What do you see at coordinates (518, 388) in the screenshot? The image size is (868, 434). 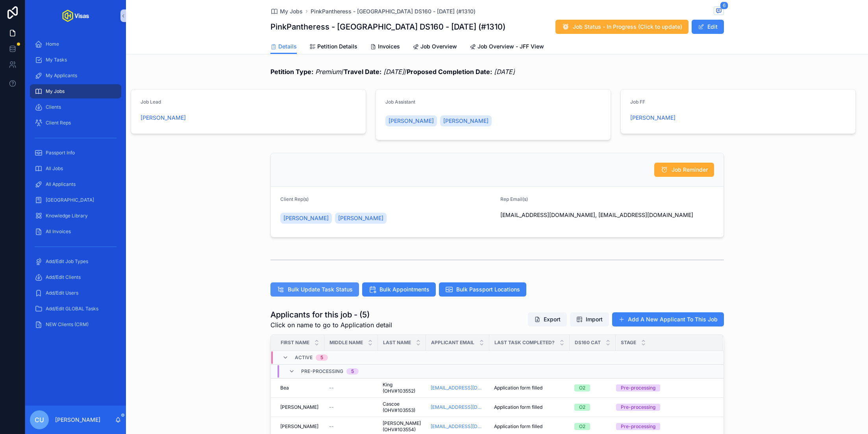 I see `span: Application form filled` at bounding box center [518, 388].